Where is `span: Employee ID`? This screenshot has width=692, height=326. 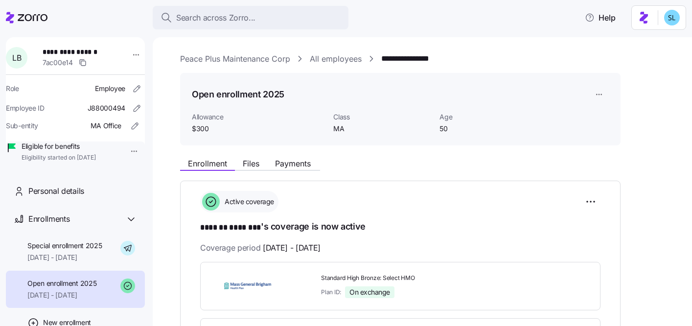 span: Employee ID is located at coordinates (25, 108).